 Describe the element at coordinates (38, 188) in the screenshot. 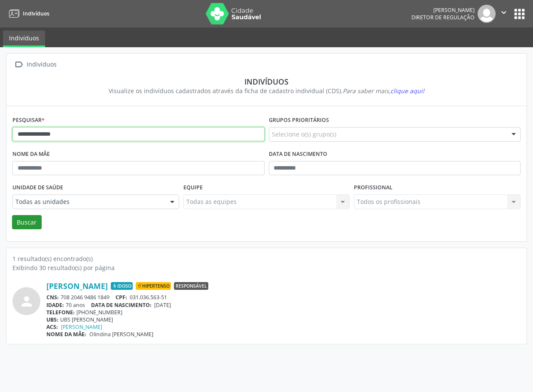

I see `label: Unidade de saúde` at that location.